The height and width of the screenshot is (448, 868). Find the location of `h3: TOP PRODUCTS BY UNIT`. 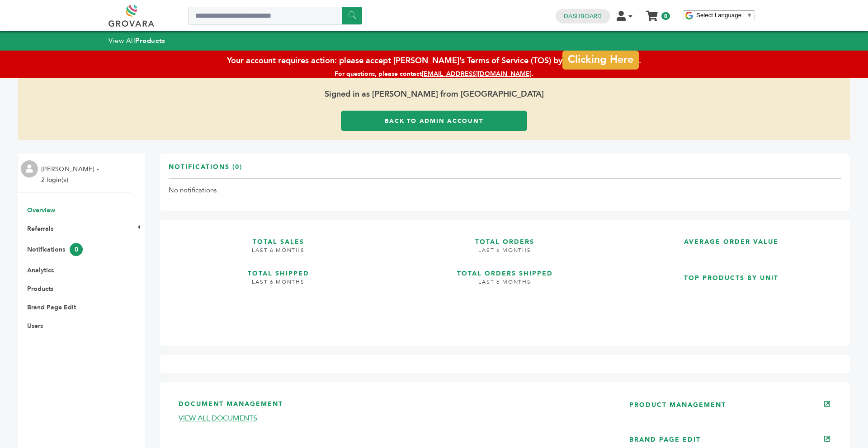

h3: TOP PRODUCTS BY UNIT is located at coordinates (731, 274).